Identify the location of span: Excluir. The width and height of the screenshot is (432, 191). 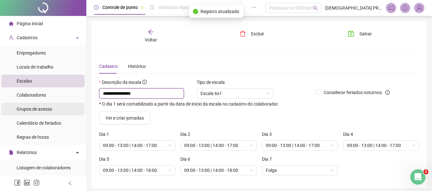
(257, 34).